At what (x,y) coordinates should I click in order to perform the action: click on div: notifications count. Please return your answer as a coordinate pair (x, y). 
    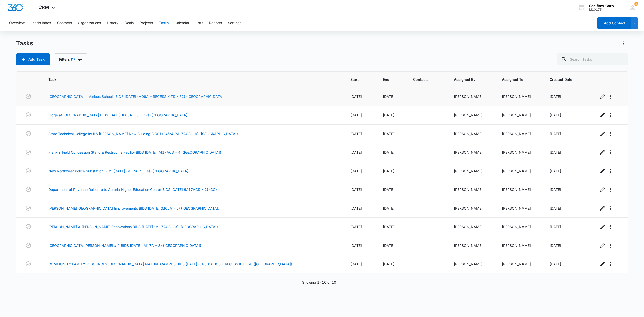
    Looking at the image, I should click on (636, 4).